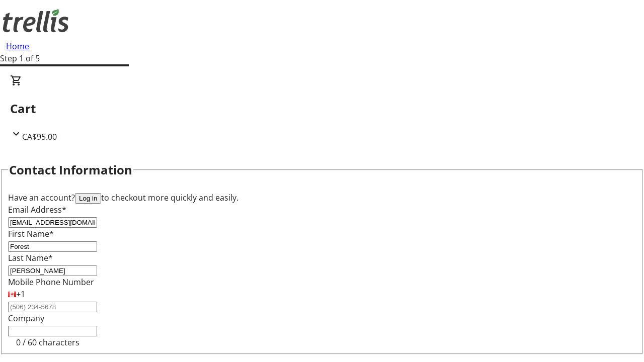 The height and width of the screenshot is (362, 644). What do you see at coordinates (51, 282) in the screenshot?
I see `label: Mobile Phone Number` at bounding box center [51, 282].